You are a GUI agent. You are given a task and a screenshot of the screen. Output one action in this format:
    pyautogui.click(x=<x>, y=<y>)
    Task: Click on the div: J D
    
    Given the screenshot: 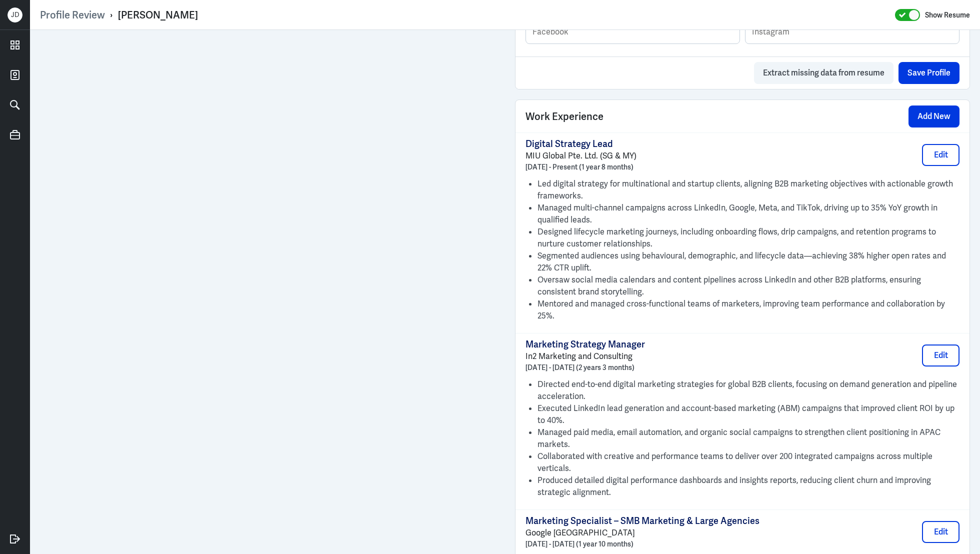 What is the action you would take?
    pyautogui.click(x=15, y=15)
    